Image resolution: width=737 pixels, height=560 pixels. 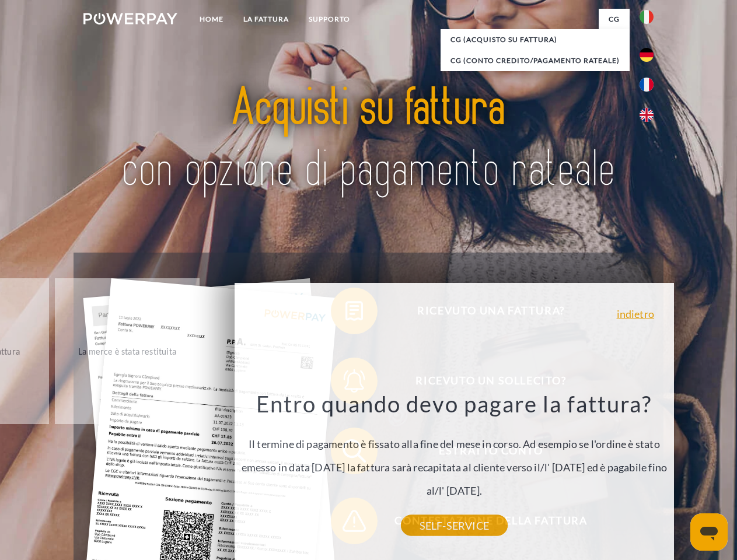 I want to click on img: title-powerpay_it.svg, so click(x=368, y=139).